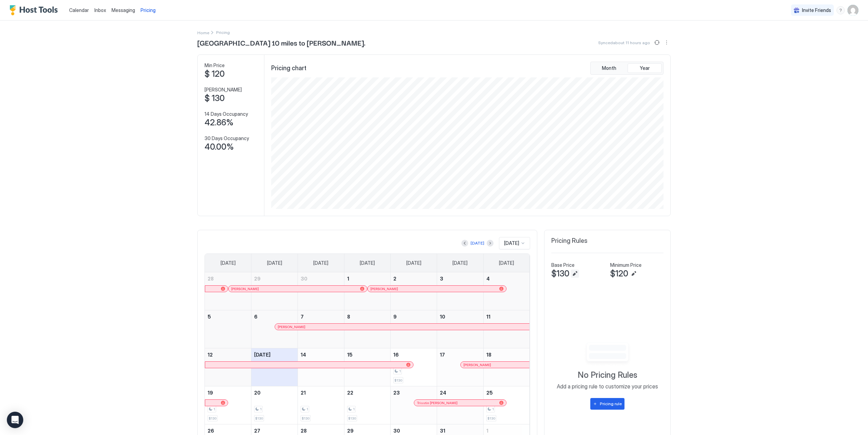 The width and height of the screenshot is (868, 435). What do you see at coordinates (321, 278) in the screenshot?
I see `a: September 30, 2025` at bounding box center [321, 278].